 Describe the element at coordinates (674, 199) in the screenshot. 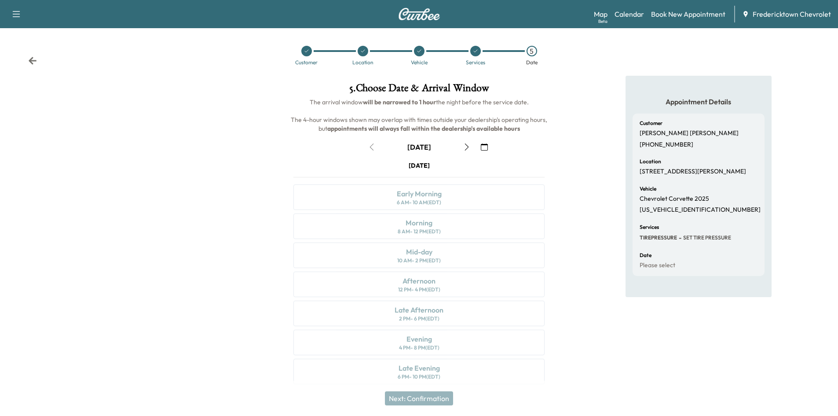

I see `p: Chevrolet Corvette 2025` at that location.